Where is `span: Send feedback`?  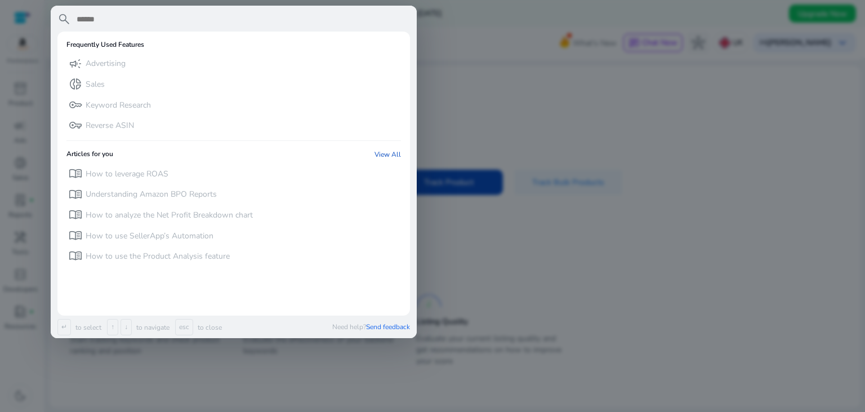 span: Send feedback is located at coordinates (388, 326).